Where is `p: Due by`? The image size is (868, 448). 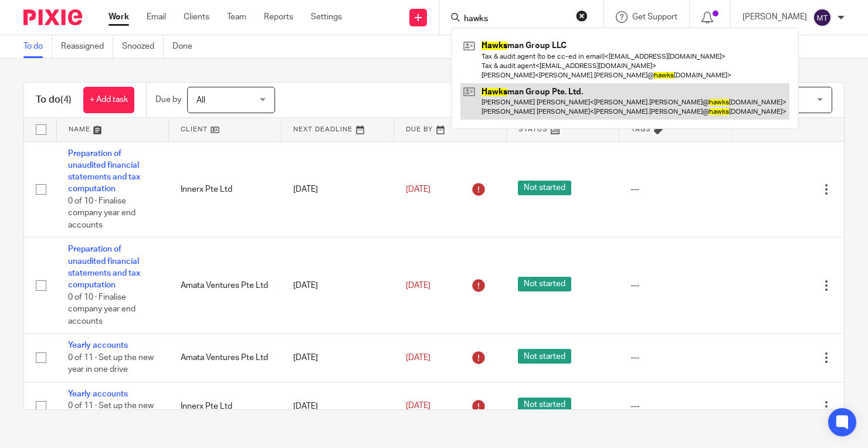 p: Due by is located at coordinates (168, 99).